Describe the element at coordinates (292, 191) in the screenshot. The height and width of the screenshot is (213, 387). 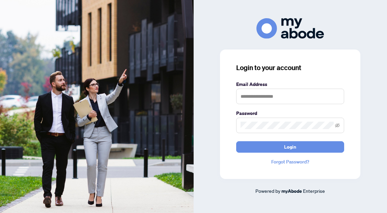
I see `a: myAbode` at that location.